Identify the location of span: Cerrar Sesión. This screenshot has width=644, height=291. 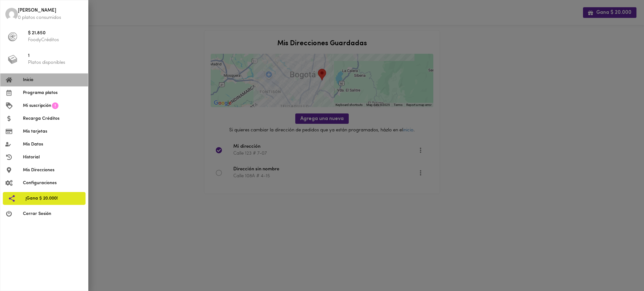
(53, 213).